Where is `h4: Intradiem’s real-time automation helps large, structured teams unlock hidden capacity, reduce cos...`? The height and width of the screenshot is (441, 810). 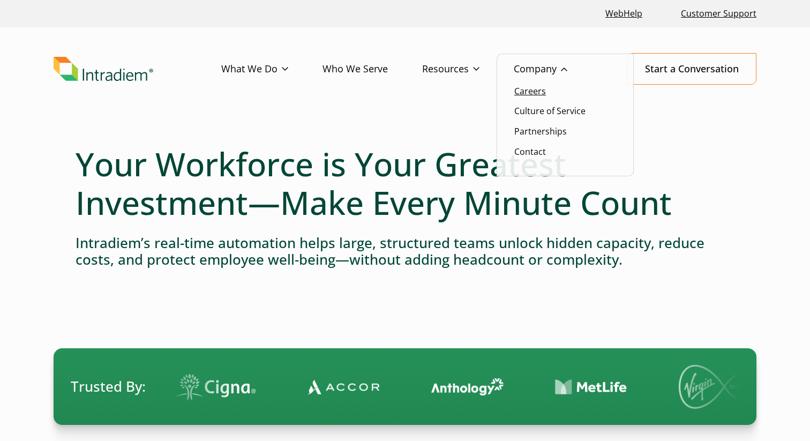 h4: Intradiem’s real-time automation helps large, structured teams unlock hidden capacity, reduce cos... is located at coordinates (405, 251).